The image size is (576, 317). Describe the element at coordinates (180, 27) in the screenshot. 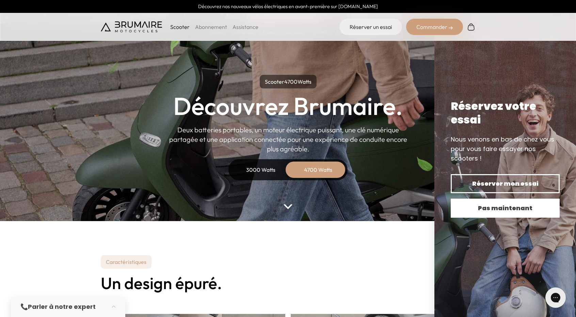

I see `p: Scooter` at that location.